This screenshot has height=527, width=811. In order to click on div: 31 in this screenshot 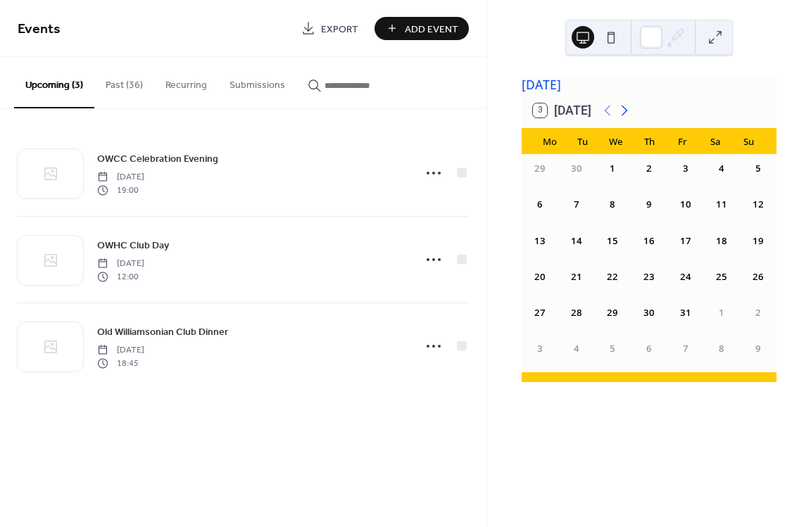, I will do `click(686, 313)`.